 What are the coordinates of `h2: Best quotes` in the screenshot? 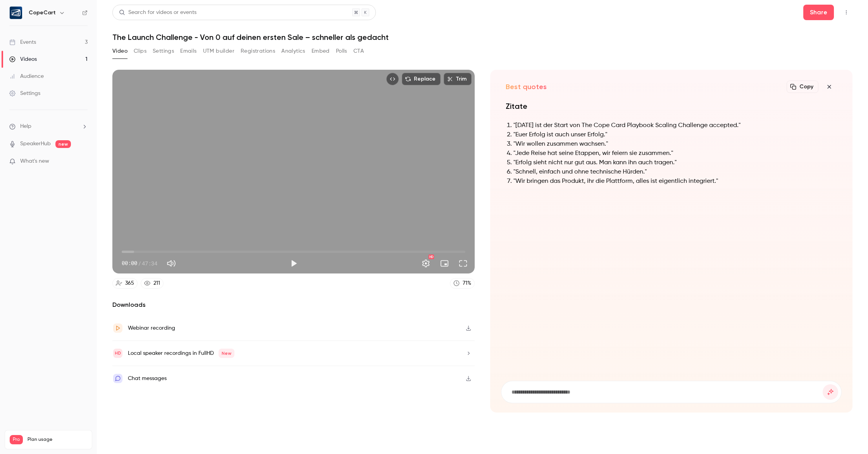 It's located at (526, 87).